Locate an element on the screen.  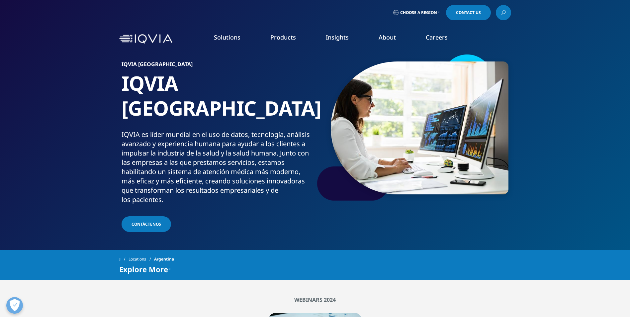
h2: Webinars 2024 is located at coordinates (315, 300).